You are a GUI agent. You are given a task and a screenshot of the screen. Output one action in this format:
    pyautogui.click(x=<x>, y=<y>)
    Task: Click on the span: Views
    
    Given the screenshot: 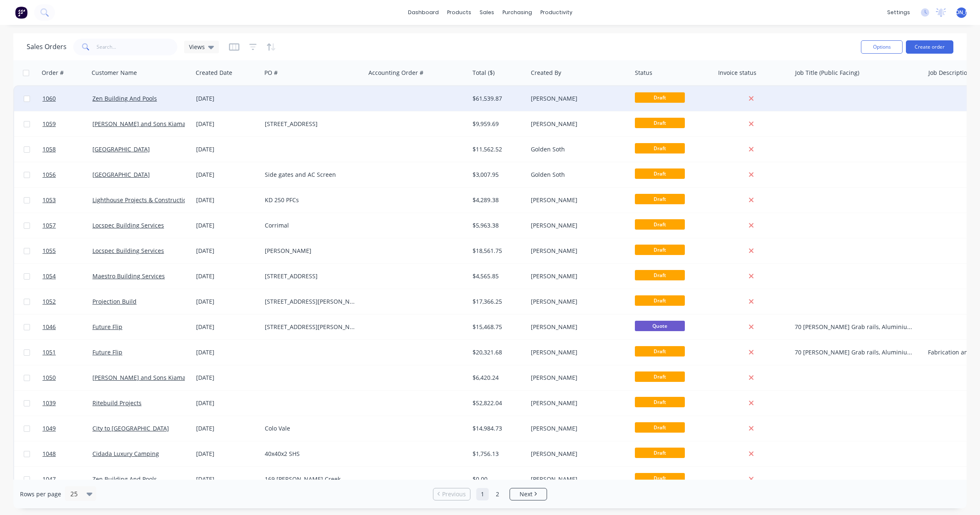 What is the action you would take?
    pyautogui.click(x=197, y=47)
    